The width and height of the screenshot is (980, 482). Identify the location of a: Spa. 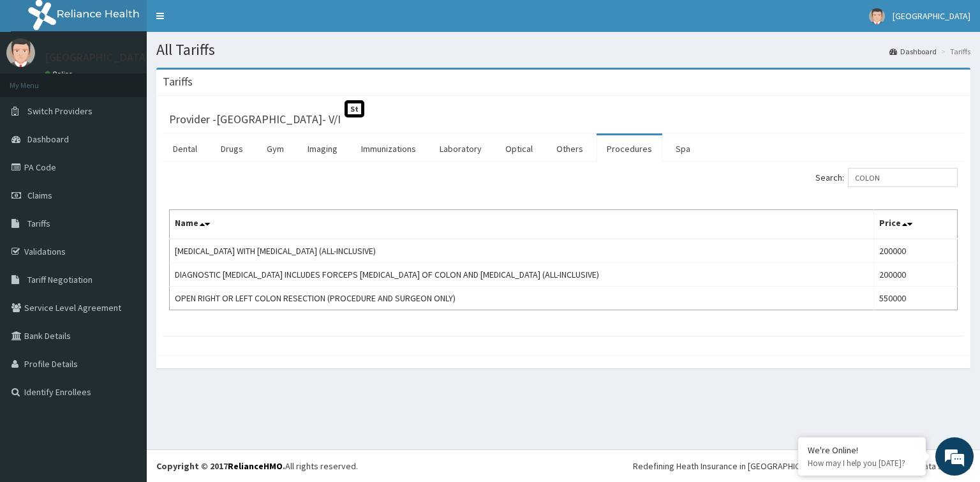
(682, 149).